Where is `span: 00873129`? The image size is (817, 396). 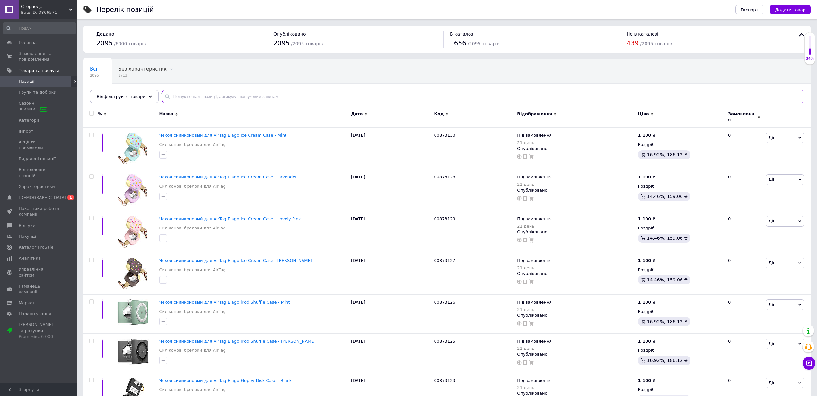 span: 00873129 is located at coordinates (445, 219).